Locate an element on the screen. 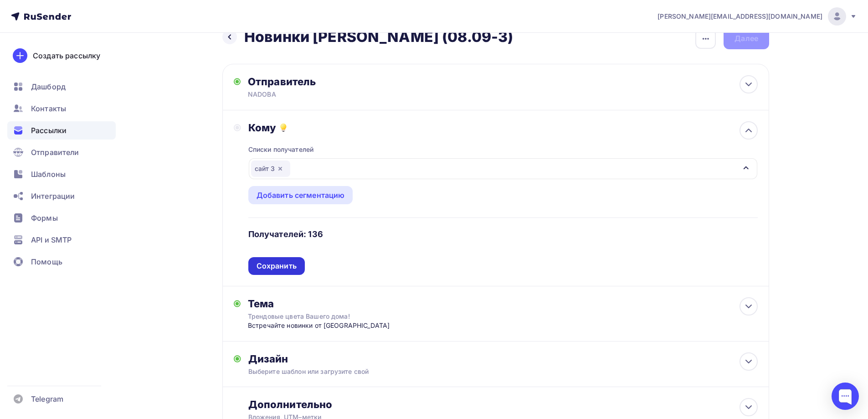 This screenshot has width=868, height=419. a: Контакты is located at coordinates (61, 109).